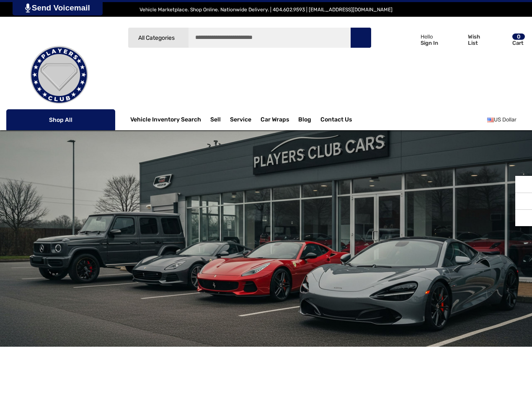 The width and height of the screenshot is (532, 402). Describe the element at coordinates (469, 39) in the screenshot. I see `a: Wish List Wish List` at that location.